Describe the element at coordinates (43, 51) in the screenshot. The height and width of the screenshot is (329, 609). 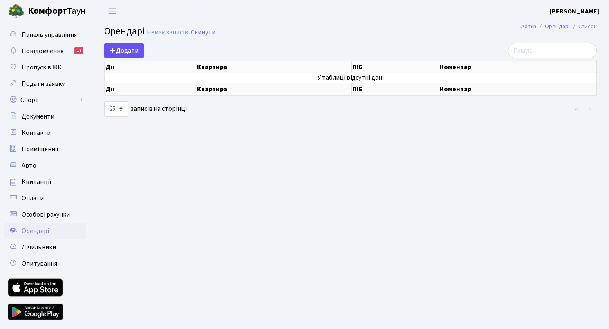
I see `span: Повідомлення` at that location.